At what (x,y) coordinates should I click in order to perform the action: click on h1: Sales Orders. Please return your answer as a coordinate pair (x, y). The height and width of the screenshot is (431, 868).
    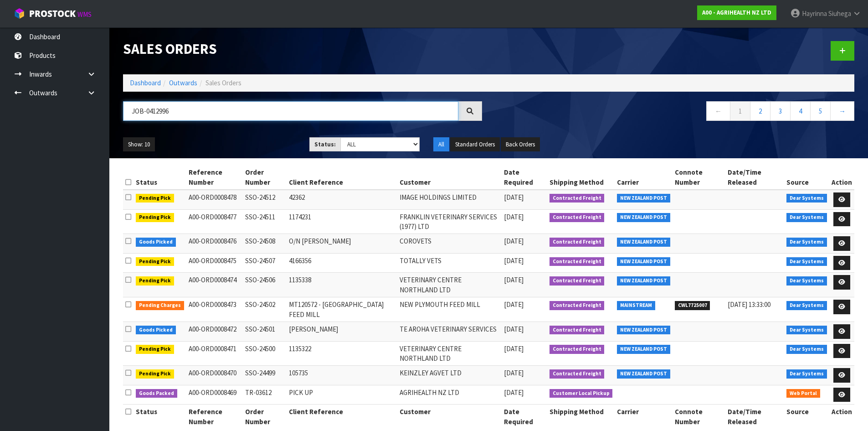
    Looking at the image, I should click on (303, 49).